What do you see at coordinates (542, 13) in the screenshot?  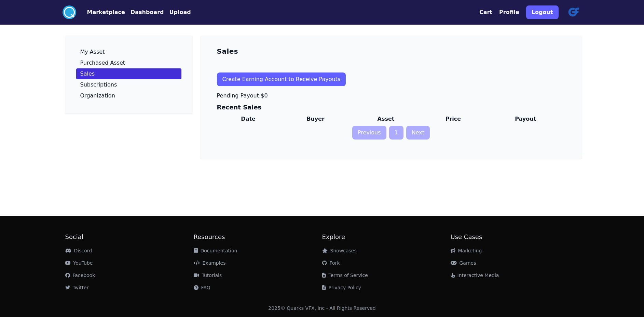 I see `a: Logout` at bounding box center [542, 13].